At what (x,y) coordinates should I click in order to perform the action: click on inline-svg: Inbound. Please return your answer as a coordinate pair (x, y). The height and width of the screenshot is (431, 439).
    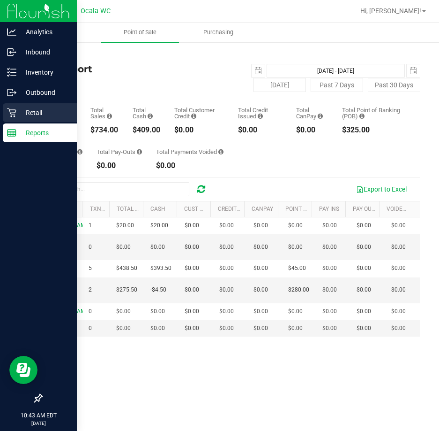
    Looking at the image, I should click on (12, 52).